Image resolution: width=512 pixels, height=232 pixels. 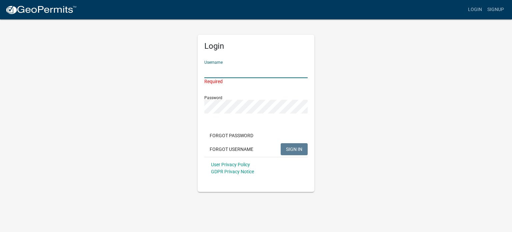 I want to click on a: GDPR Privacy Notice, so click(x=232, y=171).